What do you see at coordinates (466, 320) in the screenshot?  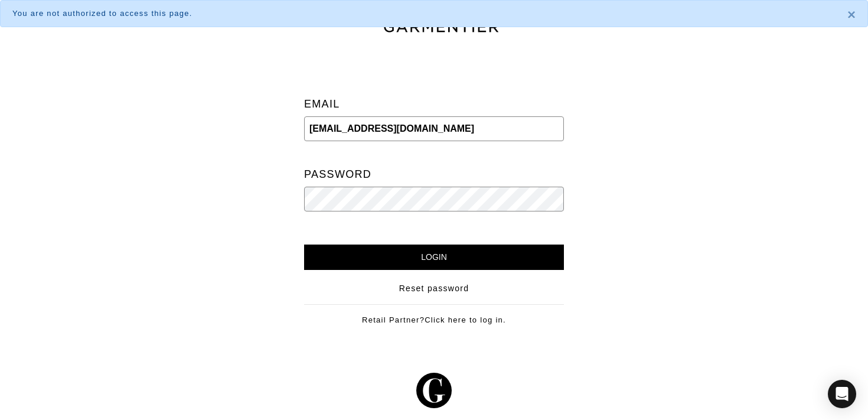 I see `a: Click here to log in.` at bounding box center [466, 320].